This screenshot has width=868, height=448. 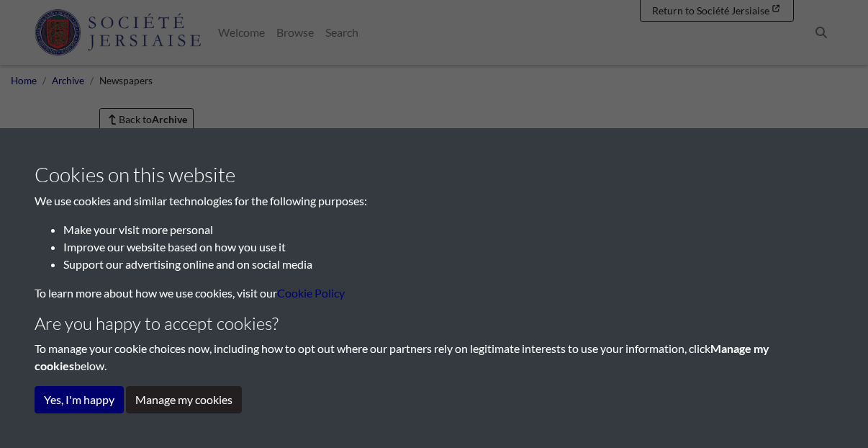 I want to click on p: To learn more about how we use cookies, visit our, so click(x=434, y=293).